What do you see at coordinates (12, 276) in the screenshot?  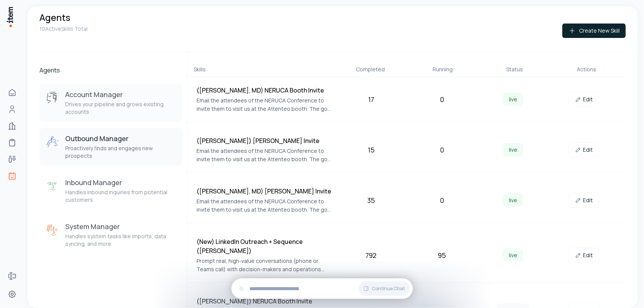 I see `a: Forms` at bounding box center [12, 276].